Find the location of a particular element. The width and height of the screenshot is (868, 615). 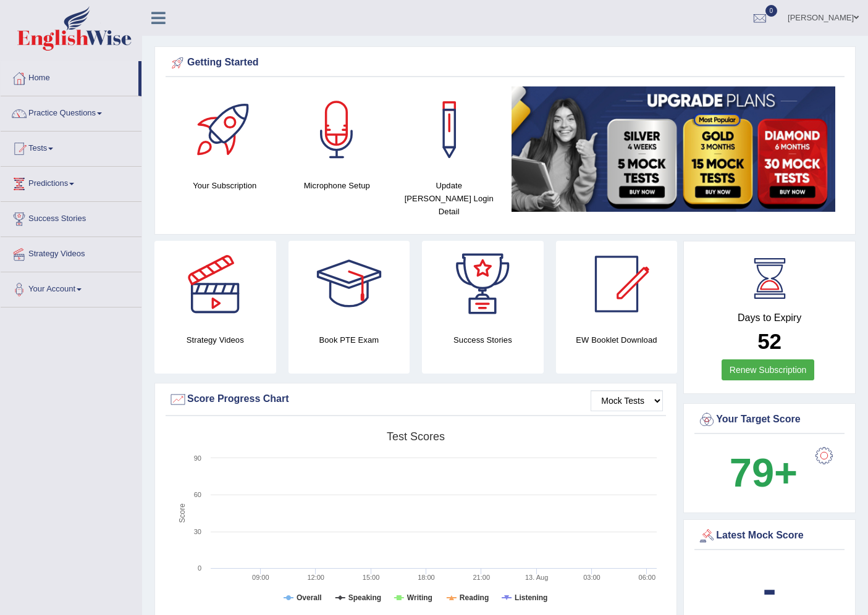

text: 0 is located at coordinates (200, 568).